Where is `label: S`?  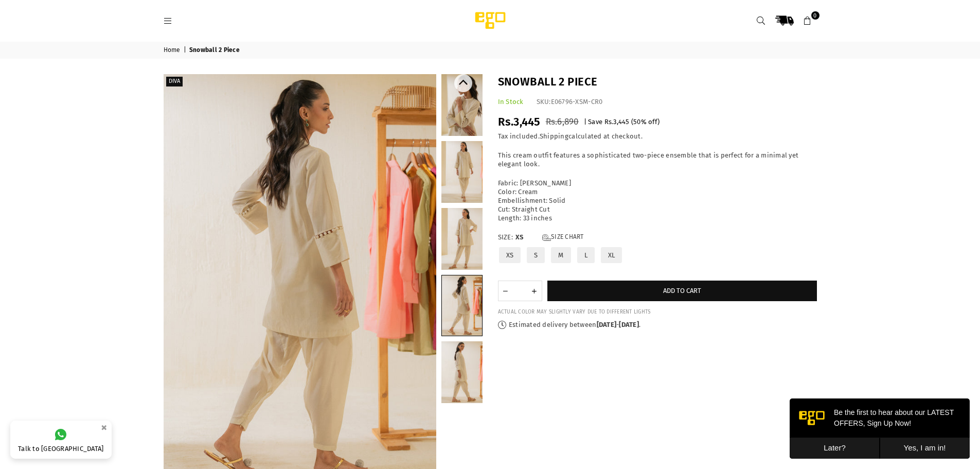 label: S is located at coordinates (535, 255).